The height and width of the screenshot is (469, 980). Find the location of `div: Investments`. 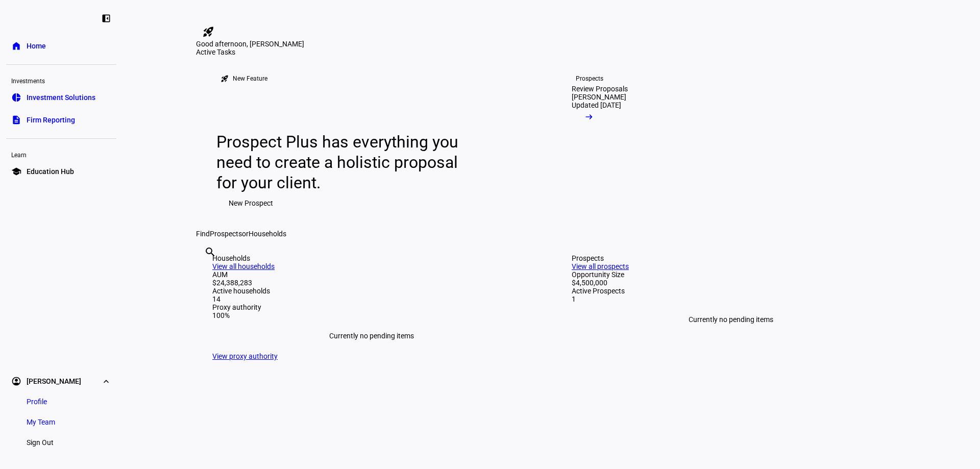

div: Investments is located at coordinates (61, 80).